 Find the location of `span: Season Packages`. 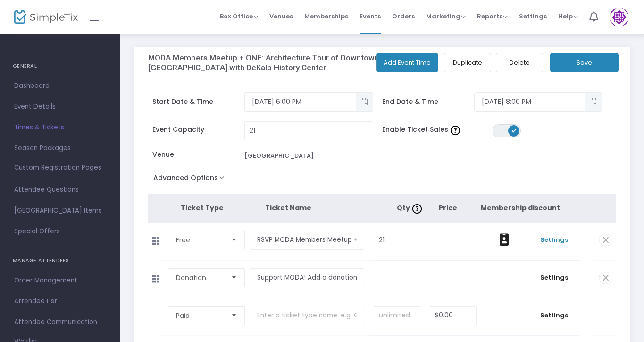

span: Season Packages is located at coordinates (60, 148).